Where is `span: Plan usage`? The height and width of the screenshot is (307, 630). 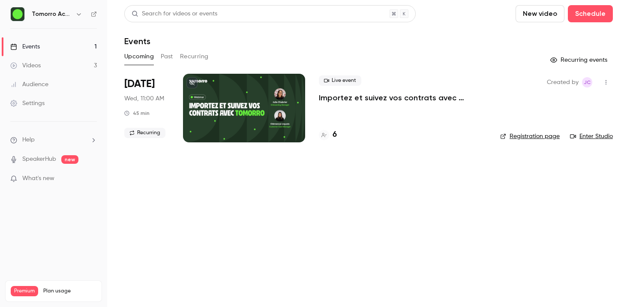
span: Plan usage is located at coordinates (70, 291).